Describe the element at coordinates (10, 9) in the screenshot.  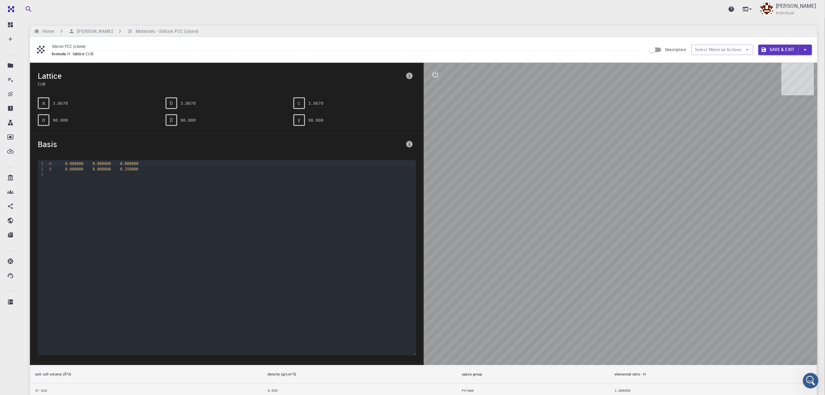
I see `img: logo` at that location.